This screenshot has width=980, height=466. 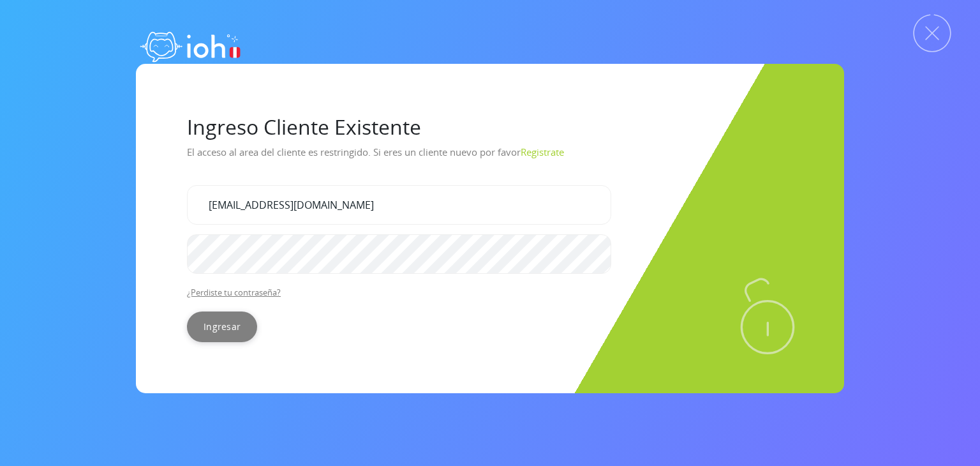 I want to click on a: ¿Perdiste tu contraseña?, so click(x=234, y=293).